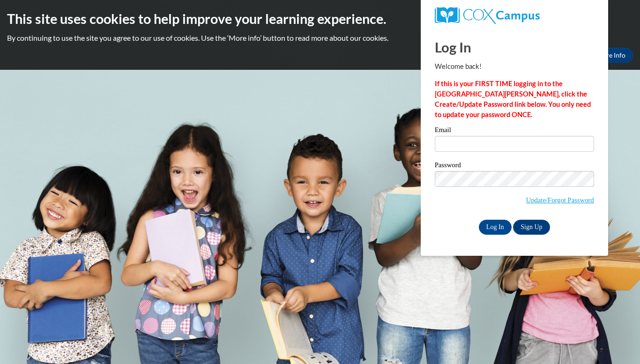 The width and height of the screenshot is (640, 364). I want to click on a: Update/Forgot Password, so click(560, 200).